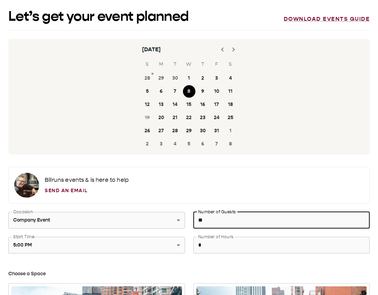 Image resolution: width=378 pixels, height=295 pixels. Describe the element at coordinates (87, 190) in the screenshot. I see `a: Send an Email` at that location.